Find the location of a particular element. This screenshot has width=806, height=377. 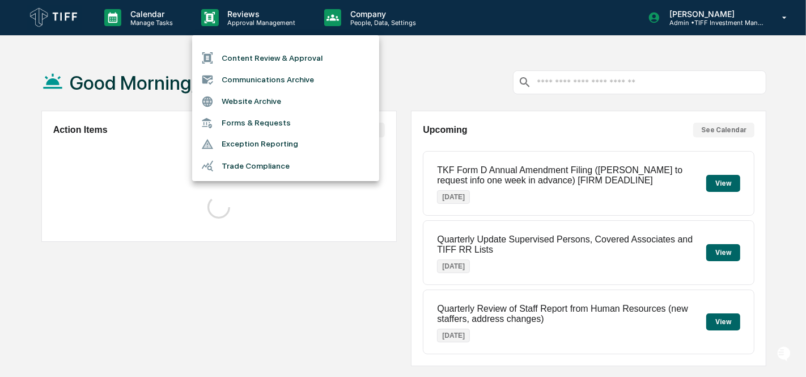

li: Communications Archive is located at coordinates (286, 79).